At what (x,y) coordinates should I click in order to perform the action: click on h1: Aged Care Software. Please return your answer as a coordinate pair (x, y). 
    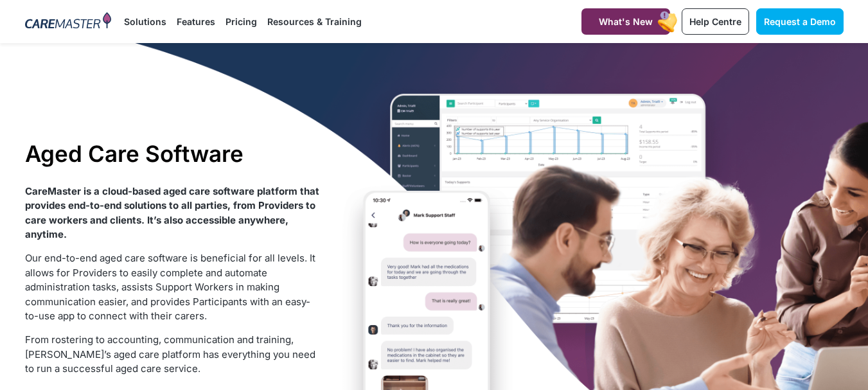
    Looking at the image, I should click on (172, 153).